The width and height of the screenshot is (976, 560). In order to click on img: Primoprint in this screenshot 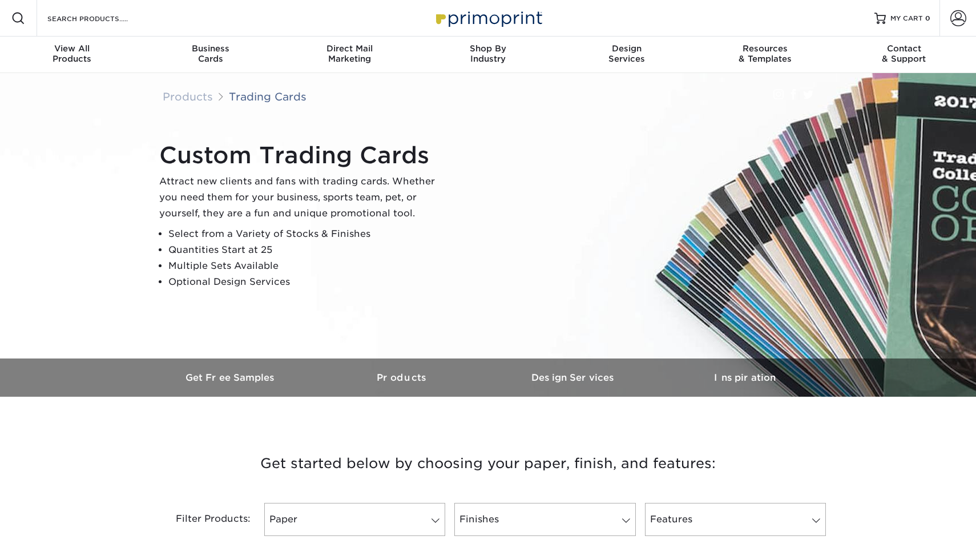, I will do `click(488, 17)`.